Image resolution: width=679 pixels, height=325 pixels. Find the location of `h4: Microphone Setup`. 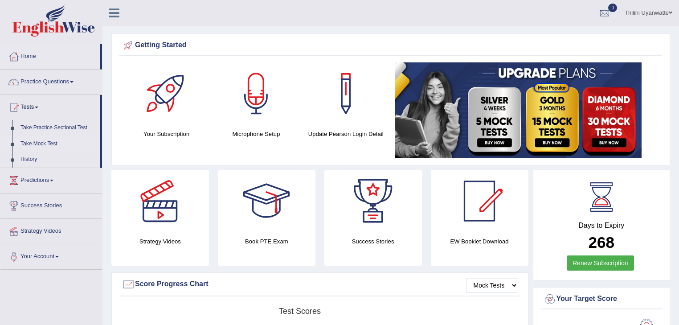

h4: Microphone Setup is located at coordinates (256, 134).